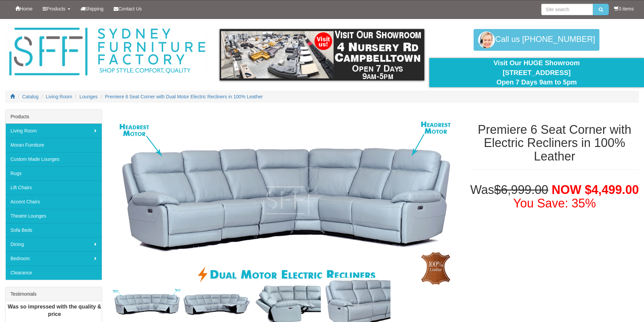 This screenshot has width=644, height=322. I want to click on div: Products, so click(54, 117).